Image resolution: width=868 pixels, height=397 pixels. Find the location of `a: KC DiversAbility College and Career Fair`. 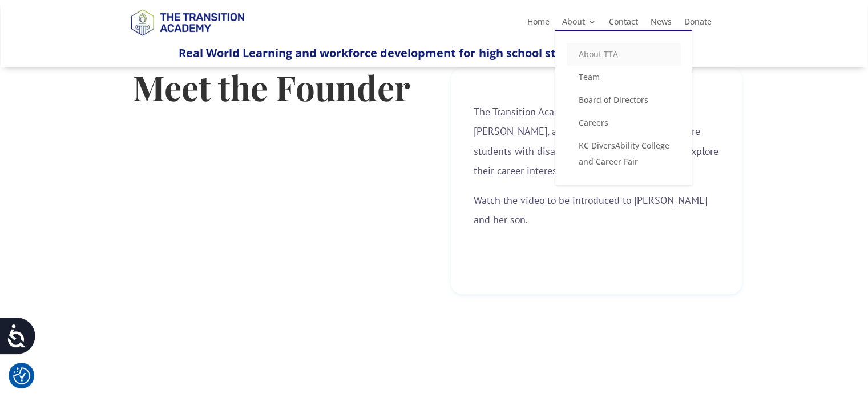

a: KC DiversAbility College and Career Fair is located at coordinates (624, 154).